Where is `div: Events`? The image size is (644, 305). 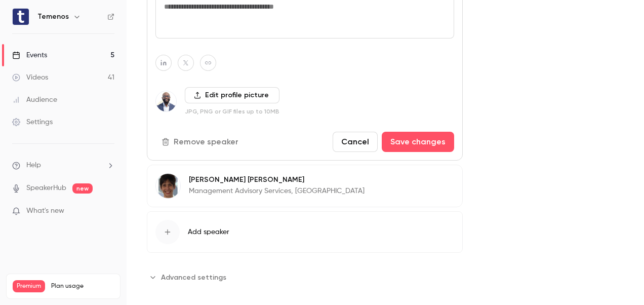
div: Events is located at coordinates (29, 55).